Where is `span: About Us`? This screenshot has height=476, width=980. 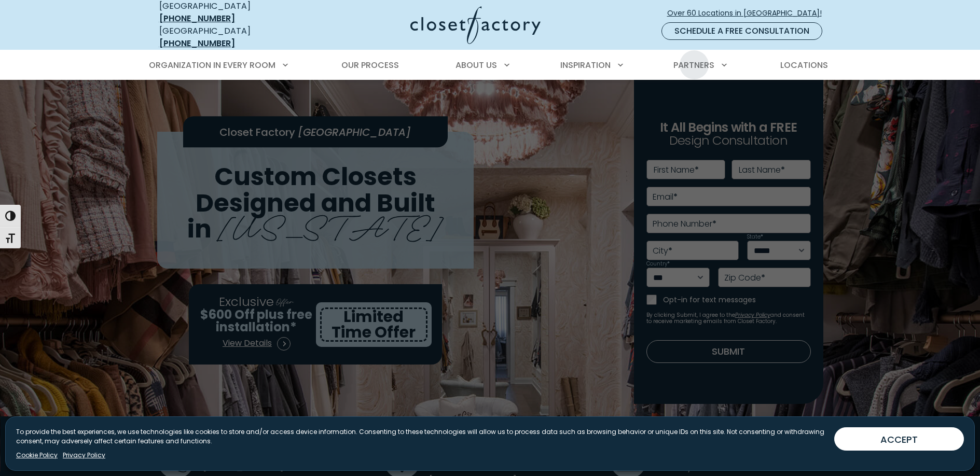 span: About Us is located at coordinates (476, 65).